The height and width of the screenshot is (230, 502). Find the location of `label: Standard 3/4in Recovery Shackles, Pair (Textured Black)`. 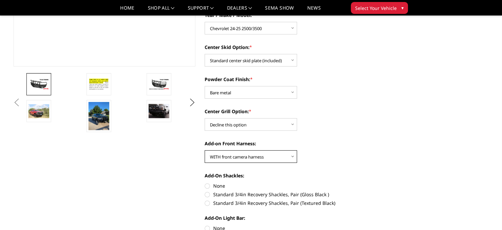

label: Standard 3/4in Recovery Shackles, Pair (Textured Black) is located at coordinates (296, 203).